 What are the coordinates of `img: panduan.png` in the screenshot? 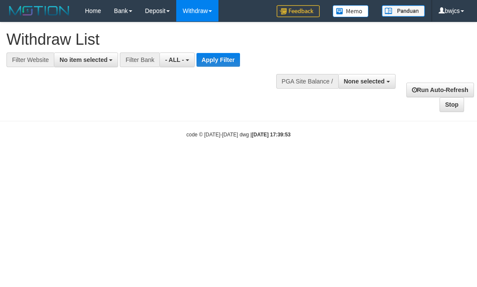 It's located at (403, 11).